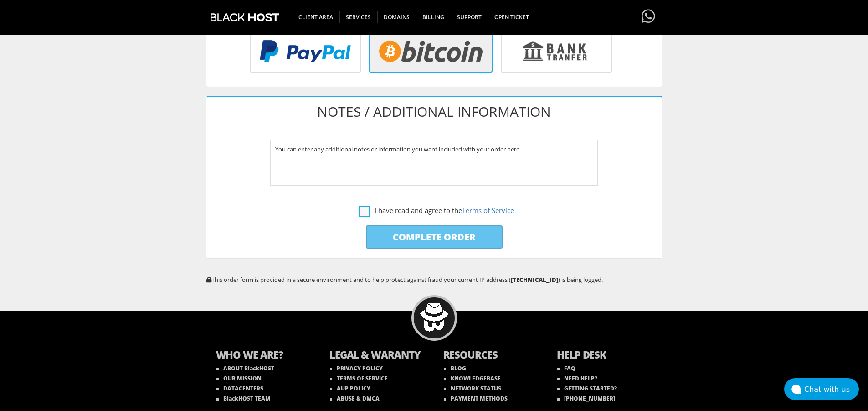  I want to click on span: Billing, so click(434, 17).